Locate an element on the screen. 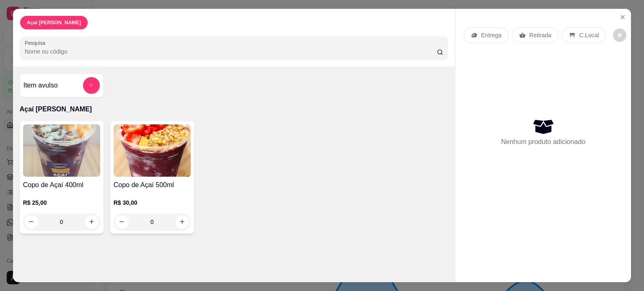 The image size is (644, 291). p: Nenhum produto adicionado is located at coordinates (543, 142).